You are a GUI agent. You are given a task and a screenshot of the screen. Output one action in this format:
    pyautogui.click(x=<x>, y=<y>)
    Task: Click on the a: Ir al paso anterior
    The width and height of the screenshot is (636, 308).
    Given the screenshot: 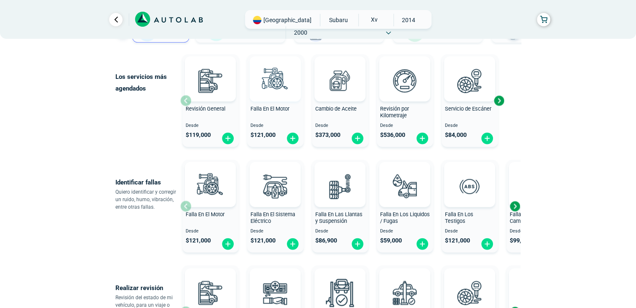 What is the action you would take?
    pyautogui.click(x=116, y=20)
    